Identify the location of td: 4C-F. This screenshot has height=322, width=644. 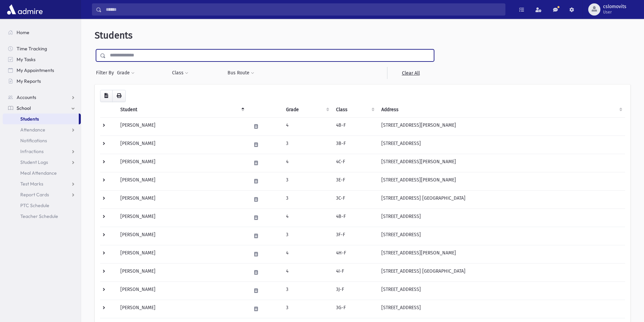
(355, 163).